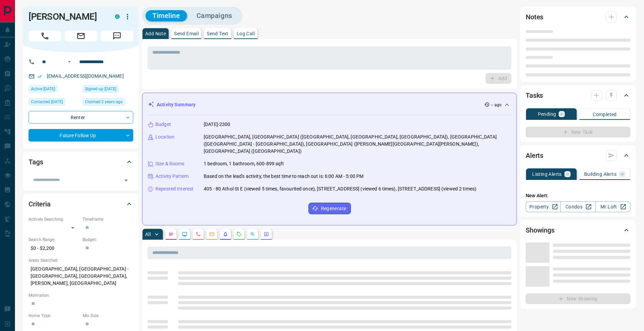 The height and width of the screenshot is (331, 644). Describe the element at coordinates (284, 177) in the screenshot. I see `p: Based on the lead's activity, the best time to reach out is: 6:00 AM - 5:00 PM` at that location.